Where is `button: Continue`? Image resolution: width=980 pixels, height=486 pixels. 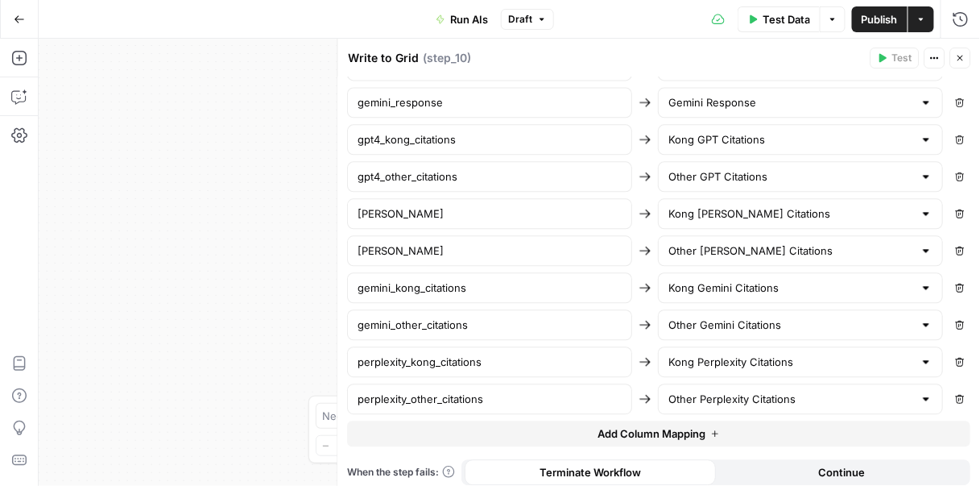
button: Continue is located at coordinates (843, 472).